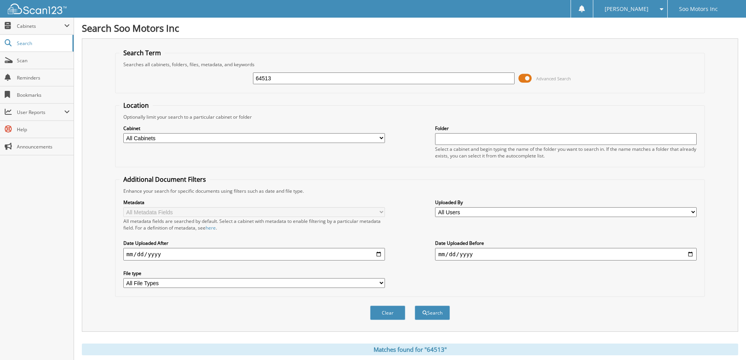 The width and height of the screenshot is (746, 360). Describe the element at coordinates (698, 9) in the screenshot. I see `span: Soo Motors Inc` at that location.